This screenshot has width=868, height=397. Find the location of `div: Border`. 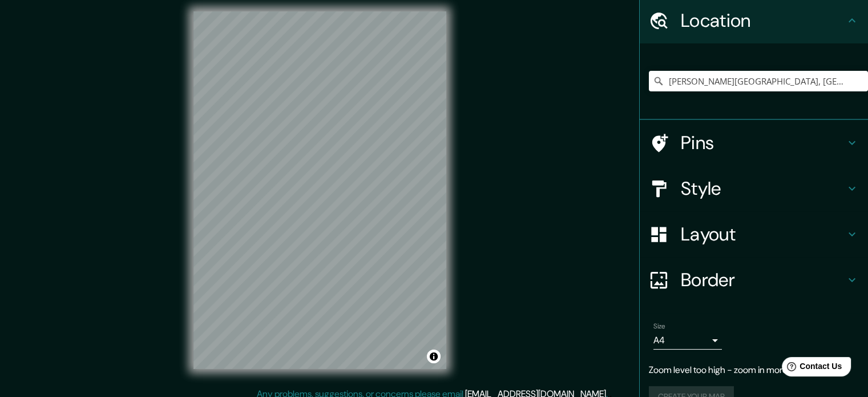

div: Border is located at coordinates (754, 280).